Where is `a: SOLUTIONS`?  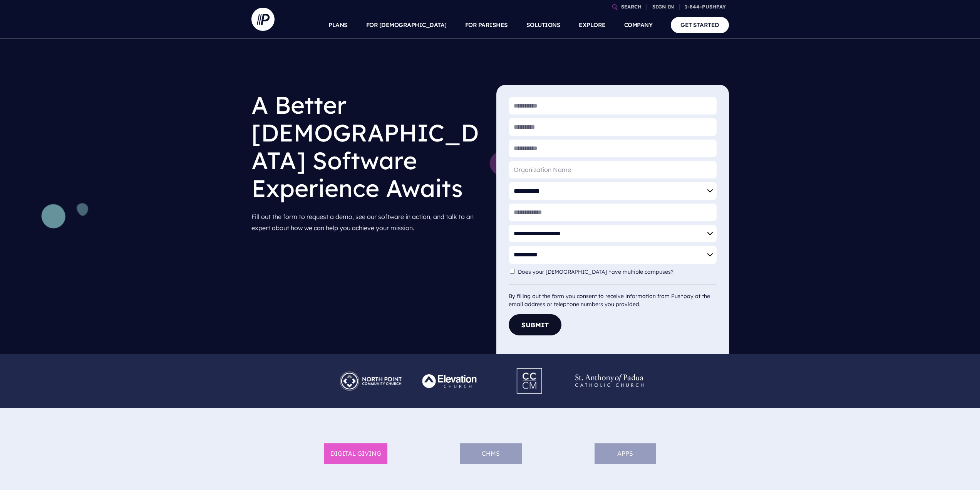
a: SOLUTIONS is located at coordinates (543, 25).